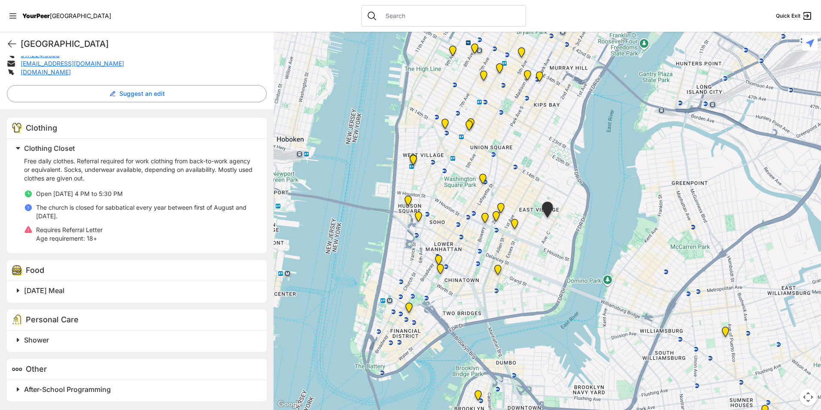 Image resolution: width=821 pixels, height=410 pixels. Describe the element at coordinates (483, 180) in the screenshot. I see `div: Harvey Milk High School` at that location.